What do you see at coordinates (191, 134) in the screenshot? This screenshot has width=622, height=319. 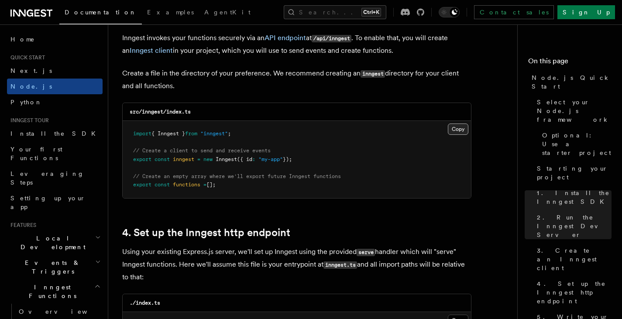 I see `span: from` at bounding box center [191, 134].